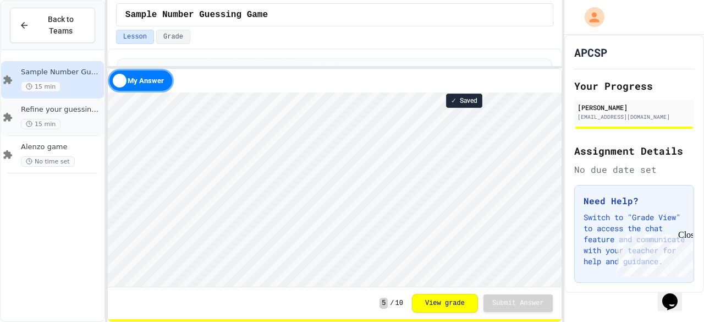  Describe the element at coordinates (48, 161) in the screenshot. I see `span: No time set` at that location.